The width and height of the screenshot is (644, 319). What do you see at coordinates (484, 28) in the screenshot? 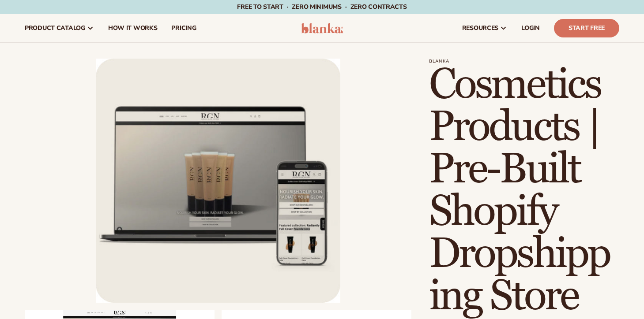
I see `a: resources` at bounding box center [484, 28].